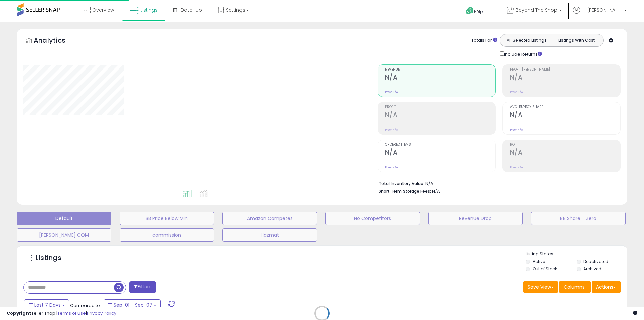 This screenshot has width=644, height=320. Describe the element at coordinates (401, 183) in the screenshot. I see `b: Total Inventory Value:` at that location.